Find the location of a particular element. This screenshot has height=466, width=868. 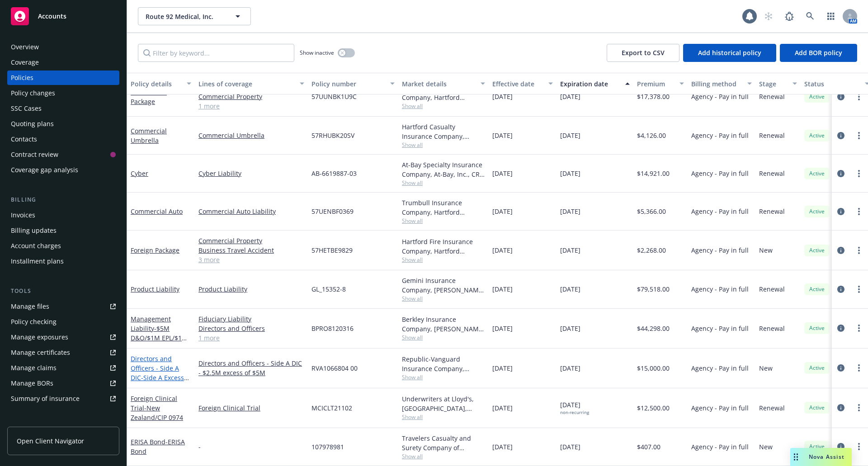

a: Commercial Umbrella is located at coordinates (251, 135).